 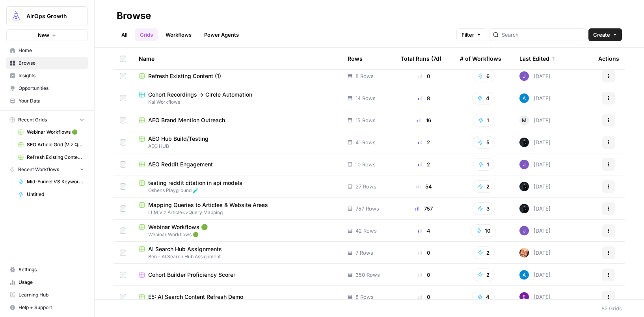 What do you see at coordinates (51, 63) in the screenshot?
I see `span: Browse` at bounding box center [51, 63].